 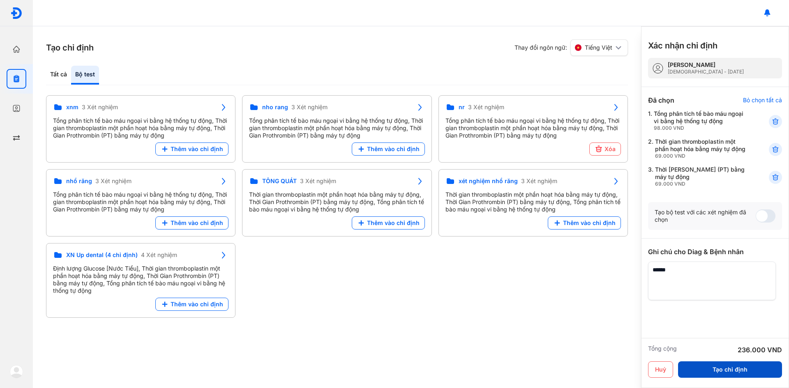 I want to click on div: Đã chọn, so click(x=661, y=100).